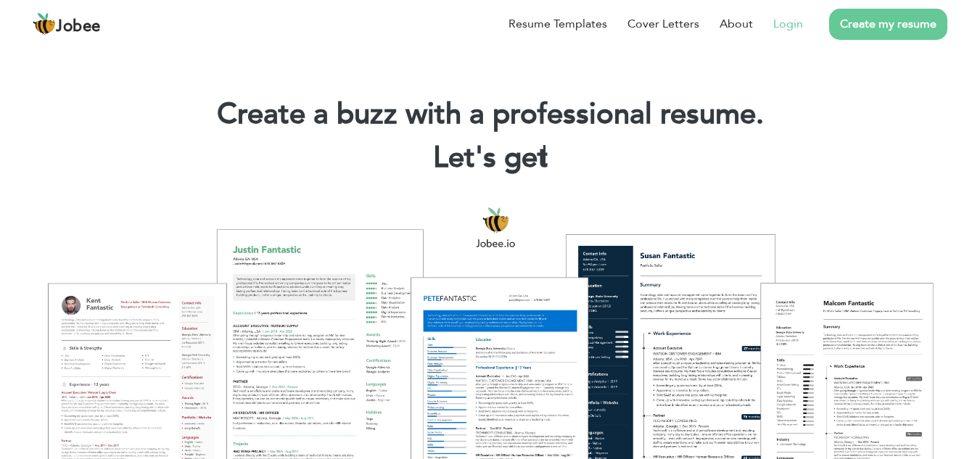  What do you see at coordinates (888, 24) in the screenshot?
I see `a: Create my resume` at bounding box center [888, 24].